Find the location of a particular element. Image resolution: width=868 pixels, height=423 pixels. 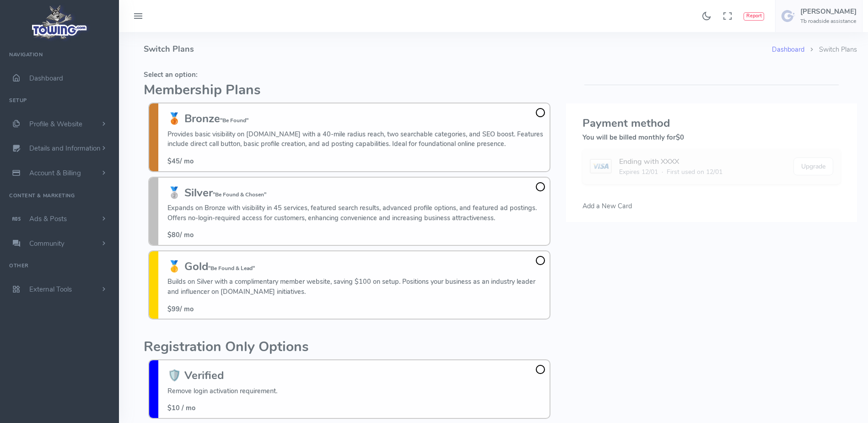

button: Upgrade is located at coordinates (813, 166).